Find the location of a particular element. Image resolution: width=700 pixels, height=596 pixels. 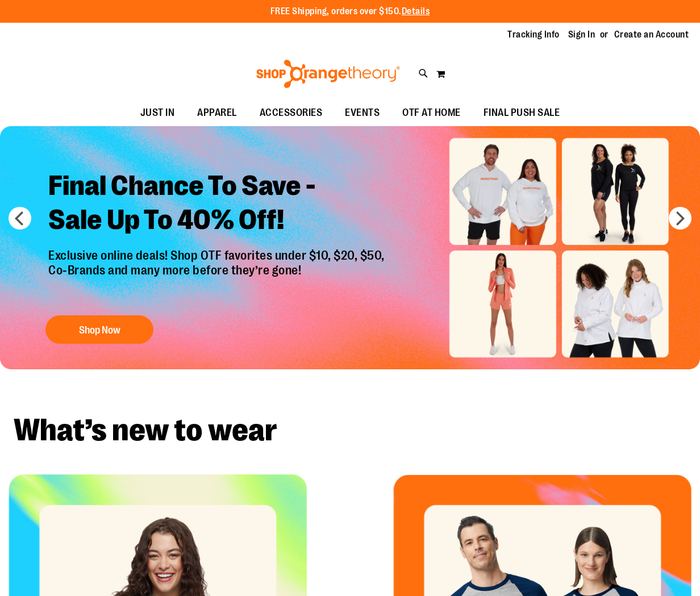

h2: What’s new to wear is located at coordinates (350, 430).